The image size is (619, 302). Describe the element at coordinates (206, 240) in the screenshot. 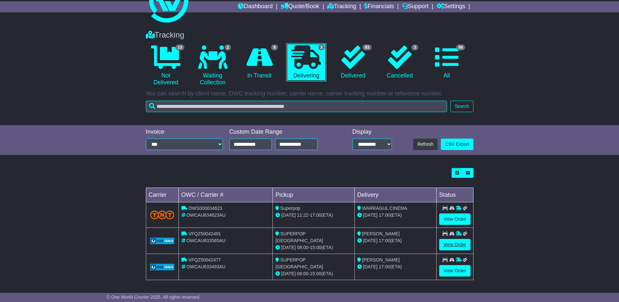

I see `span: OWCAU633565AU` at that location.